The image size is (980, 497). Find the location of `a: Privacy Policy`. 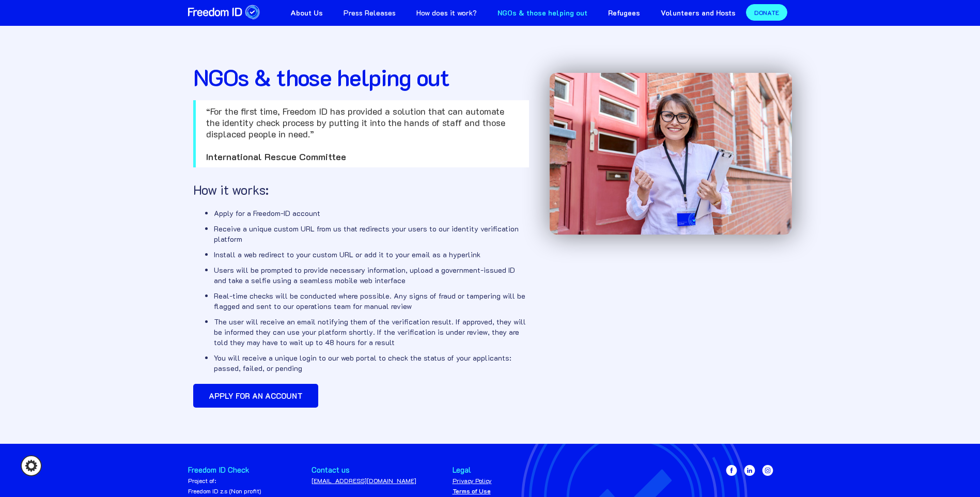

a: Privacy Policy is located at coordinates (472, 481).